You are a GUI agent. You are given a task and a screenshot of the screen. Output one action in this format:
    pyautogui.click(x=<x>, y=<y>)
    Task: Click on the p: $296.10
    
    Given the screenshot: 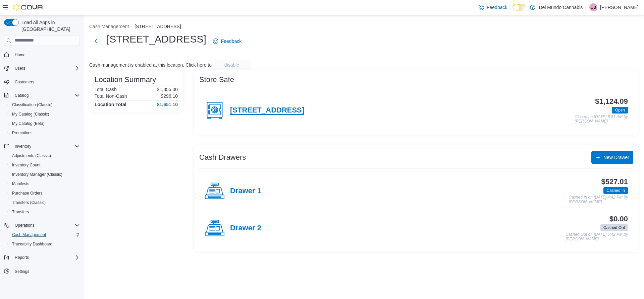 What is the action you would take?
    pyautogui.click(x=169, y=96)
    